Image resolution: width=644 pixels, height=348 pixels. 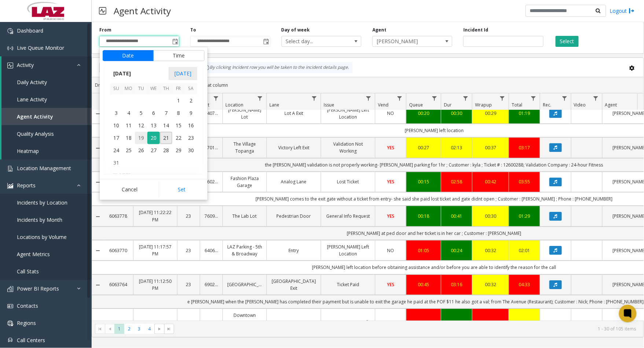 What do you see at coordinates (379, 30) in the screenshot?
I see `label: Agent` at bounding box center [379, 30].